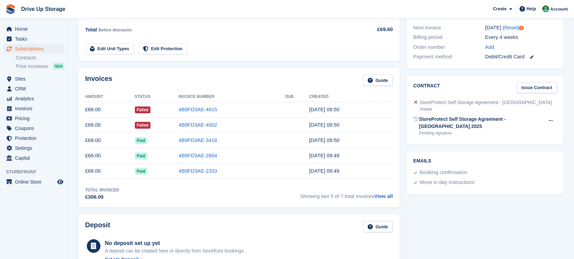  Describe the element at coordinates (35, 182) in the screenshot. I see `span: Online Store` at that location.